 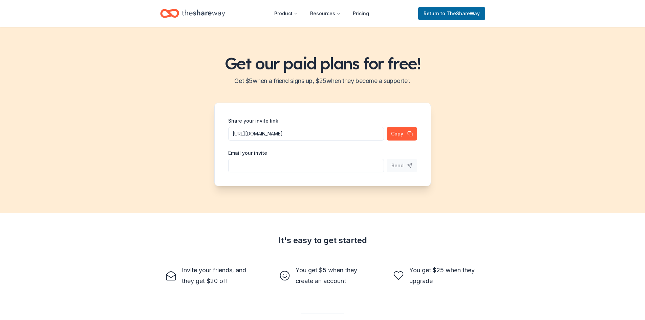 What do you see at coordinates (331, 275) in the screenshot?
I see `div: You get $5 when they create an account` at bounding box center [331, 275].